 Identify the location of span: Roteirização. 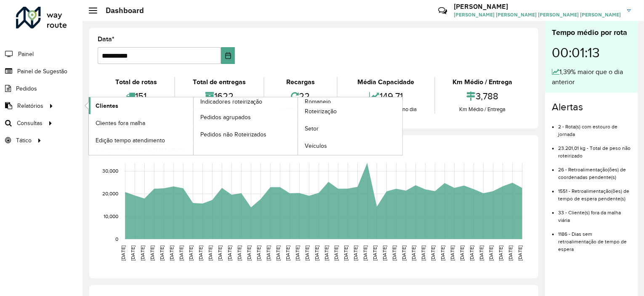
(321, 111).